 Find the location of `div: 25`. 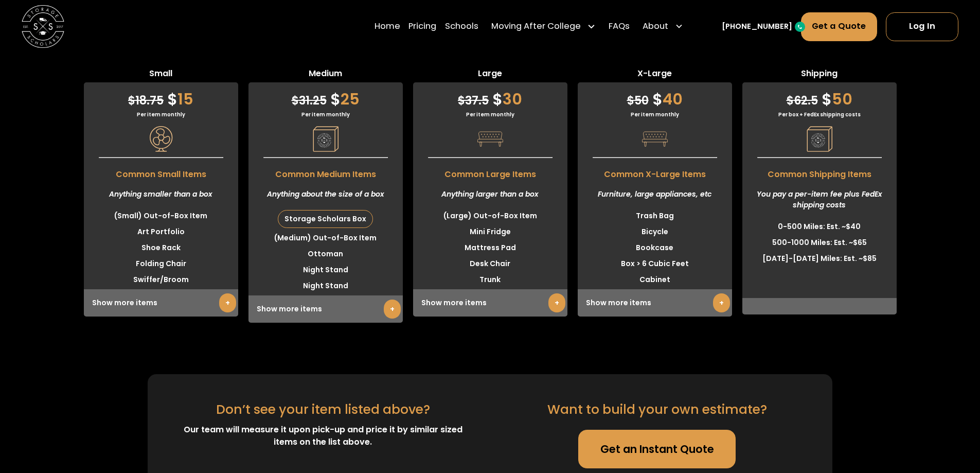

div: 25 is located at coordinates (326, 96).